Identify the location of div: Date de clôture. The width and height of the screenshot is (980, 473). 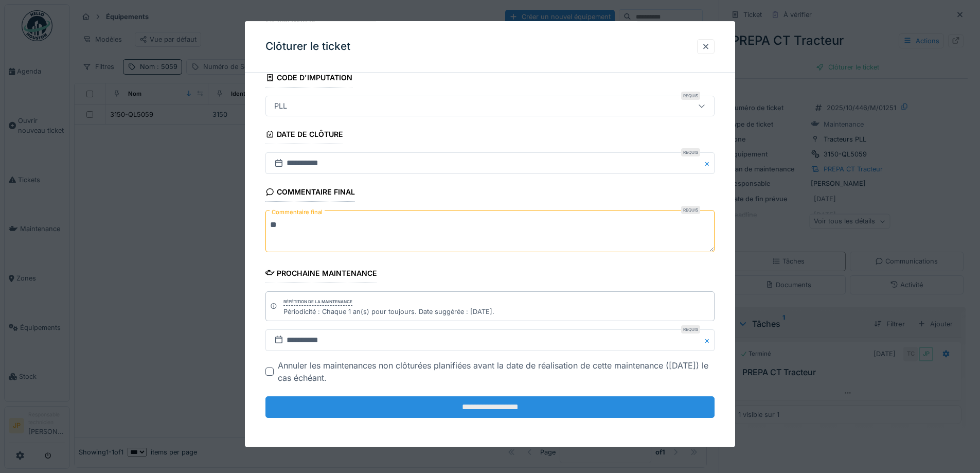
(304, 136).